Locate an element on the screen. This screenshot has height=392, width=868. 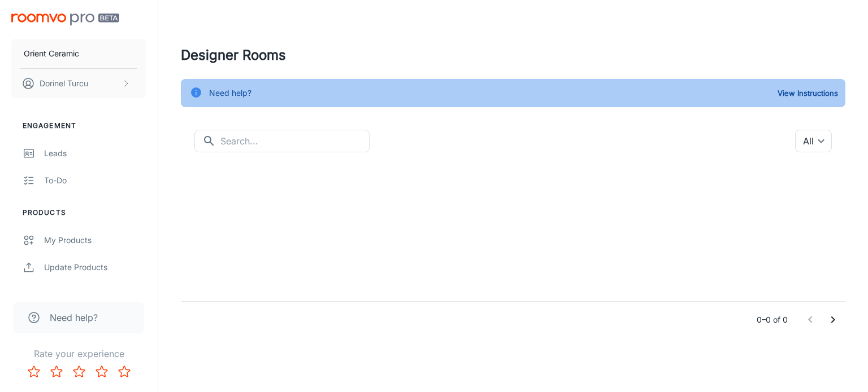
button: Rate 5 star is located at coordinates (124, 372).